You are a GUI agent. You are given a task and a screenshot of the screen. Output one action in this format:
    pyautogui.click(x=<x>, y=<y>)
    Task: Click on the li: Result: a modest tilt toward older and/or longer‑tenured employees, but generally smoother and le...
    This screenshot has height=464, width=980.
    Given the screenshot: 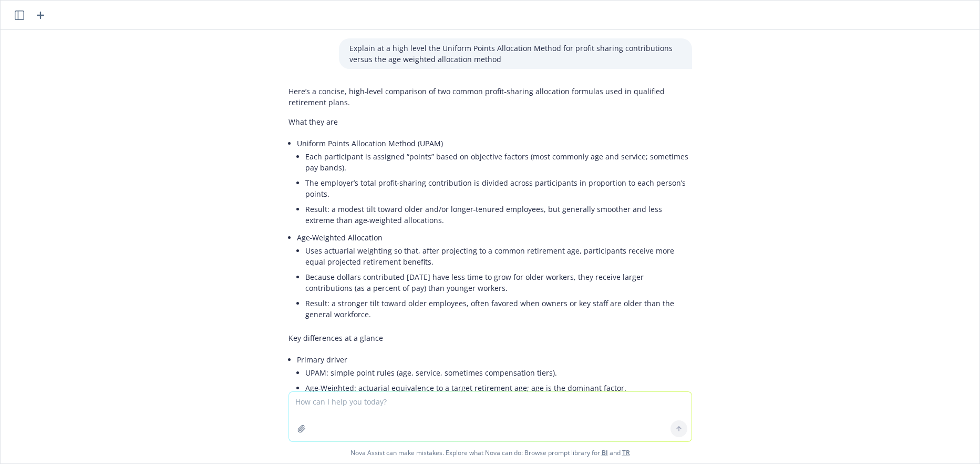 What is the action you would take?
    pyautogui.click(x=498, y=215)
    